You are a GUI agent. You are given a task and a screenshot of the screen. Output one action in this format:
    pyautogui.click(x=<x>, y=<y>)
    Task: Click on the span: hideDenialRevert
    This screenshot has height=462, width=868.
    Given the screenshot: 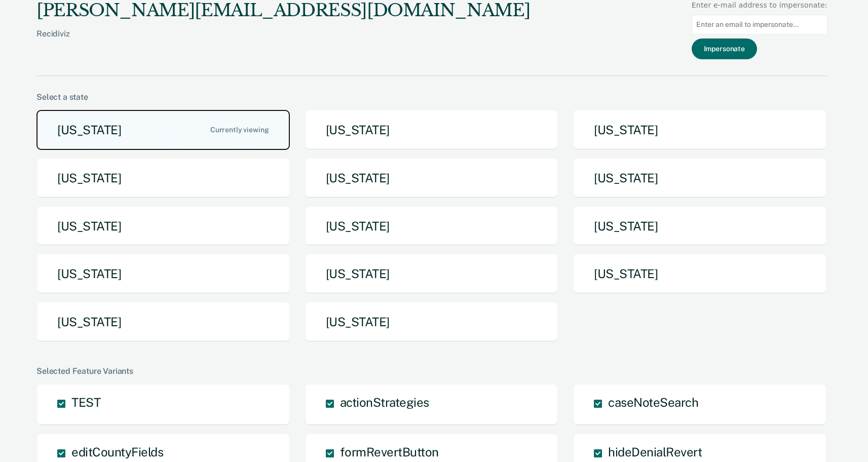 What is the action you would take?
    pyautogui.click(x=655, y=452)
    